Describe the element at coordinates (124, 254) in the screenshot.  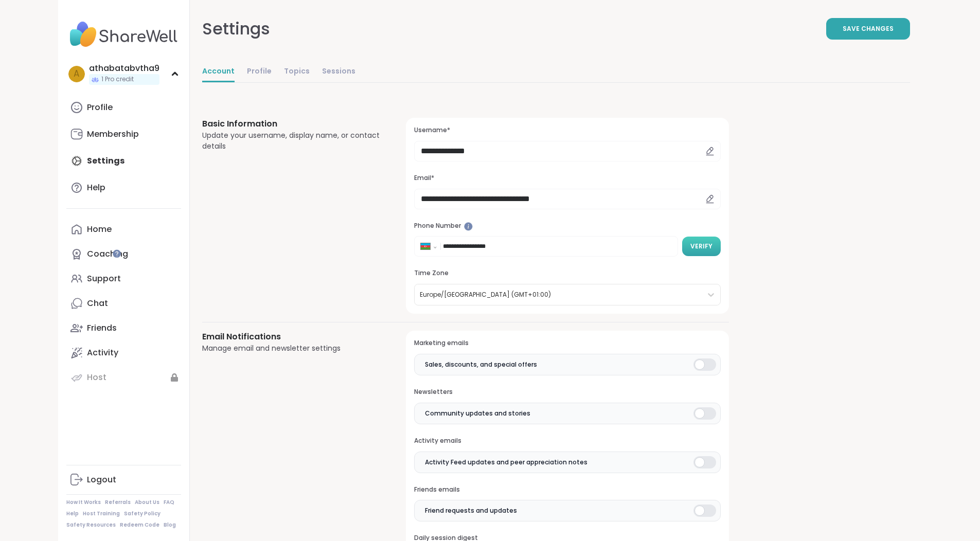
I see `a: Coaching` at that location.